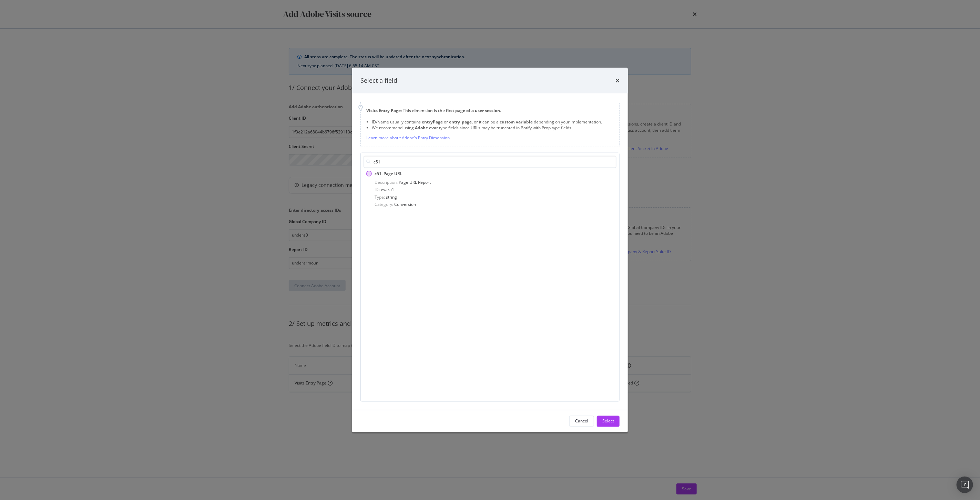 The height and width of the screenshot is (500, 980). What do you see at coordinates (387, 189) in the screenshot?
I see `span: evar51` at bounding box center [387, 189].